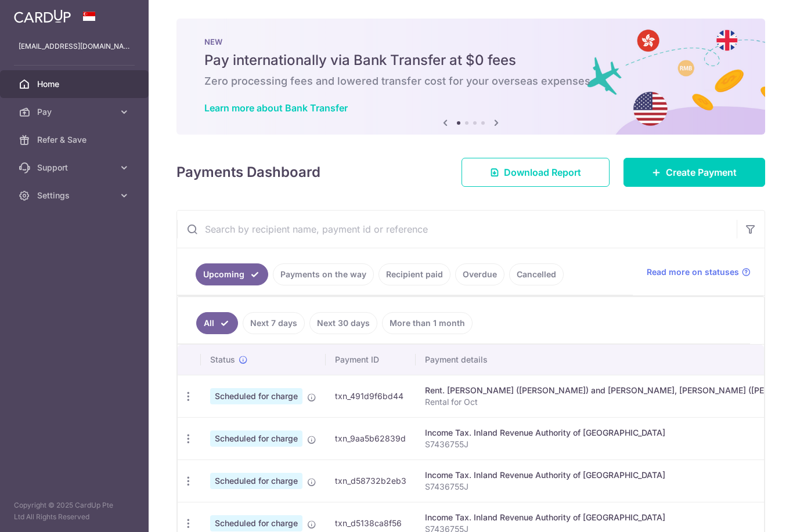 The height and width of the screenshot is (532, 793). I want to click on a: Cancelled, so click(536, 274).